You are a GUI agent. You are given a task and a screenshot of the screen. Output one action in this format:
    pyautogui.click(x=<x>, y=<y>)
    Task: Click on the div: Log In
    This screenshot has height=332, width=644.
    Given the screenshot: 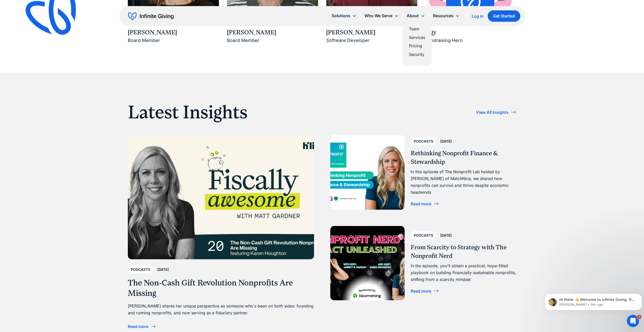 What is the action you would take?
    pyautogui.click(x=478, y=16)
    